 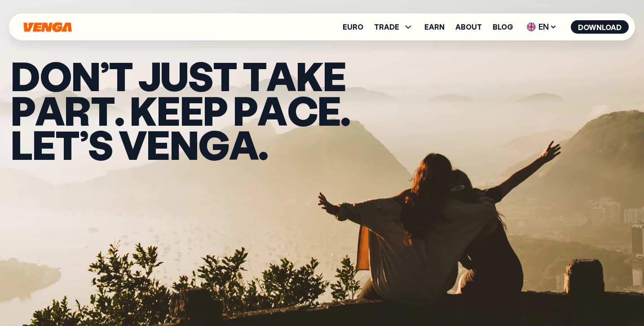 I want to click on span: N, so click(x=85, y=75).